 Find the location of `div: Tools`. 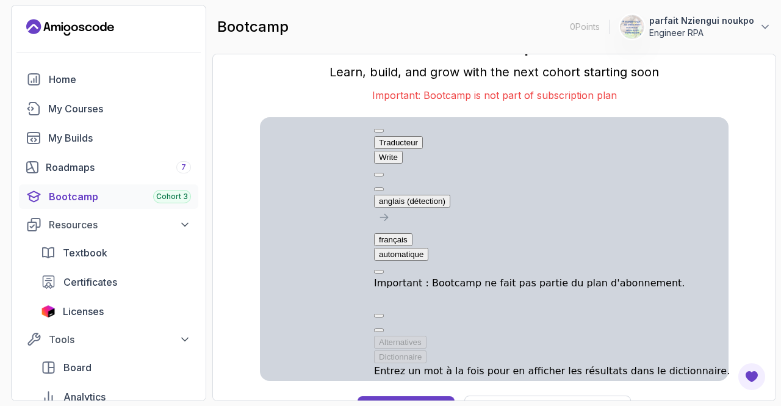

div: Tools is located at coordinates (120, 339).